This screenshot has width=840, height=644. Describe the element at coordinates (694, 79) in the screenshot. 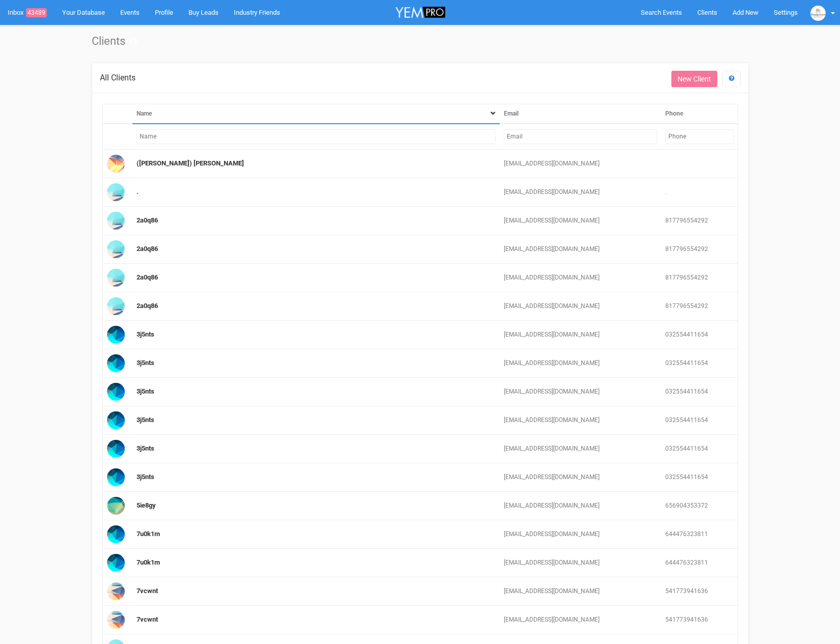

I see `a: New Client` at that location.